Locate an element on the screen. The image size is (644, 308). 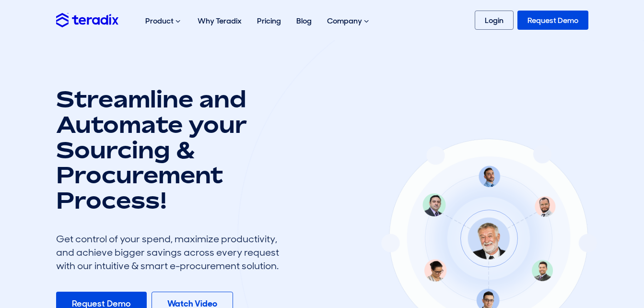
a: Pricing is located at coordinates (269, 20).